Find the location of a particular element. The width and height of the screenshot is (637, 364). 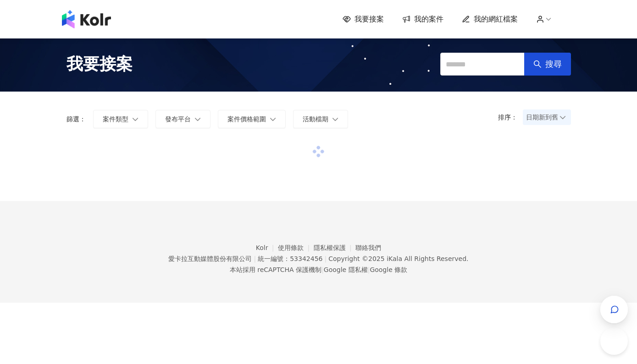

div: 愛卡拉互動媒體股份有限公司 is located at coordinates (210, 259).